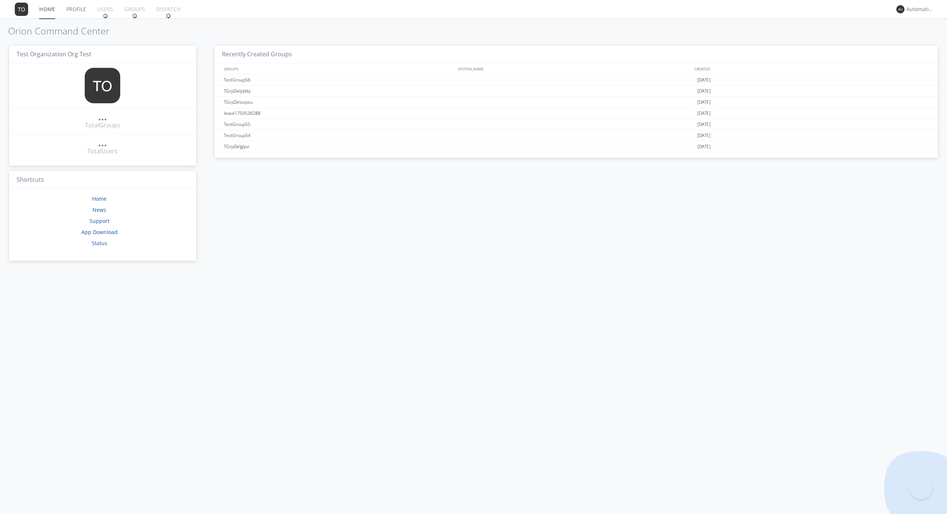  I want to click on div: TGrpDelybtbj, so click(339, 91).